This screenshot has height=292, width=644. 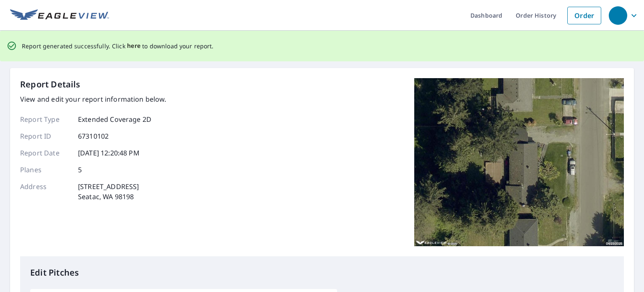 What do you see at coordinates (93, 99) in the screenshot?
I see `p: View and edit your report information below.` at bounding box center [93, 99].